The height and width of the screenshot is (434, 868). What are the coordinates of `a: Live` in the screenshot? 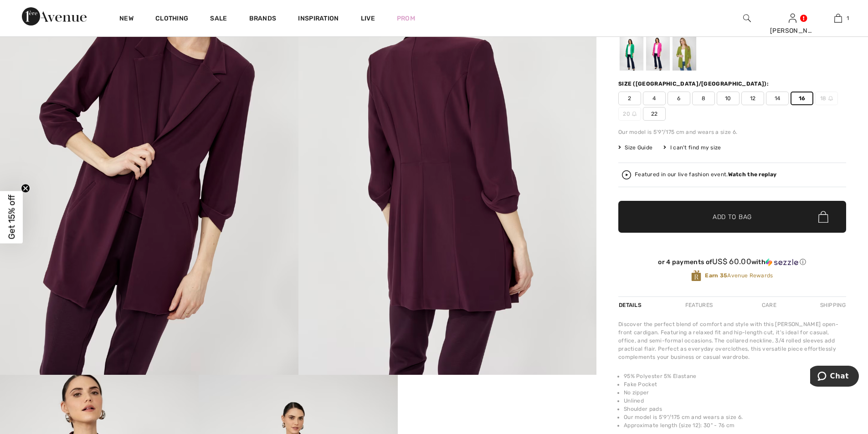 It's located at (368, 18).